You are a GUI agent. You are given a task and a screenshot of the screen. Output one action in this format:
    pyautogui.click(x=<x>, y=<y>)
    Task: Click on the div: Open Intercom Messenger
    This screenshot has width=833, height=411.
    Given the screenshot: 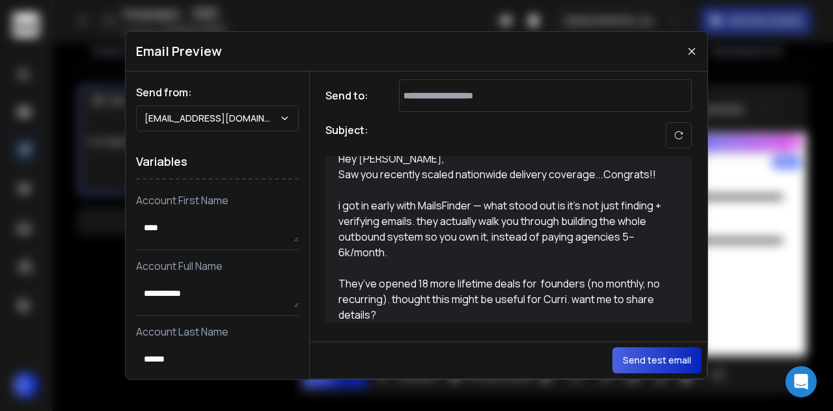 What is the action you would take?
    pyautogui.click(x=801, y=382)
    